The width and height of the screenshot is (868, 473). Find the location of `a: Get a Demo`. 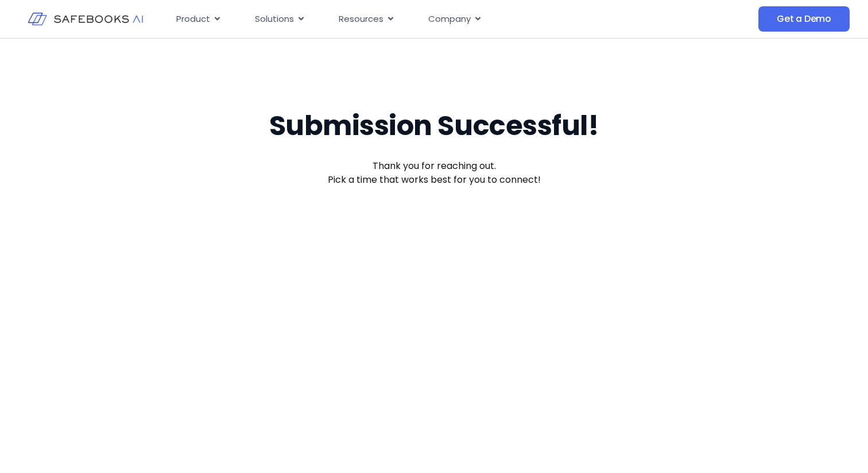

a: Get a Demo is located at coordinates (804, 19).